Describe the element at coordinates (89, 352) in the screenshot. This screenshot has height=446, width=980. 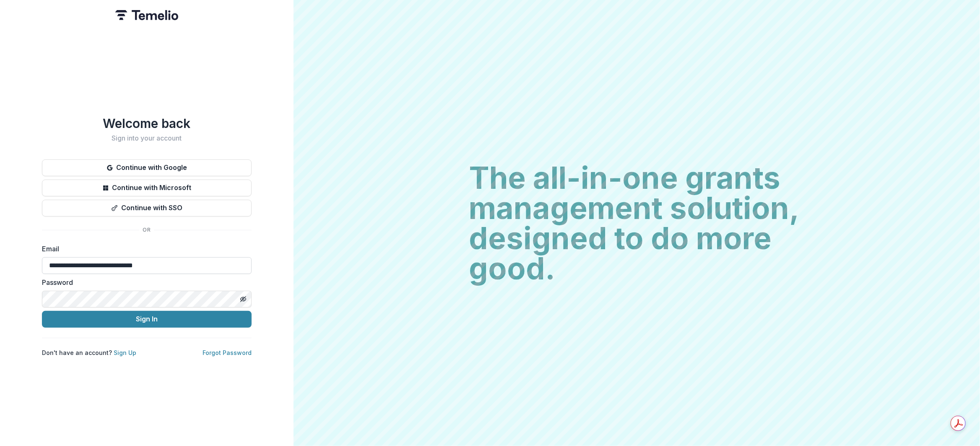
I see `p: Don't have an account?` at that location.